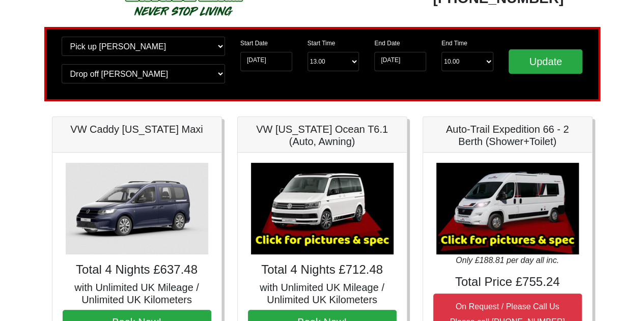  I want to click on img: Auto-Trail Expedition 66 - 2 Berth (Shower+Toilet), so click(507, 209).